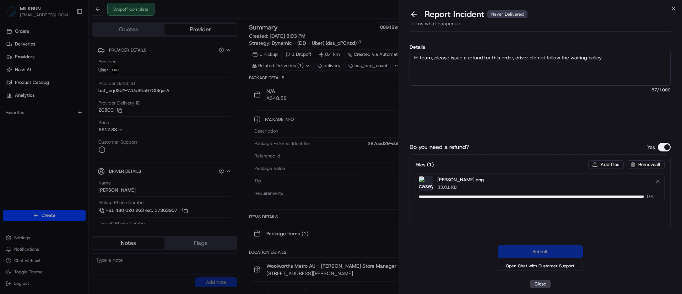 The image size is (682, 294). I want to click on div: Tell us what happened, so click(540, 26).